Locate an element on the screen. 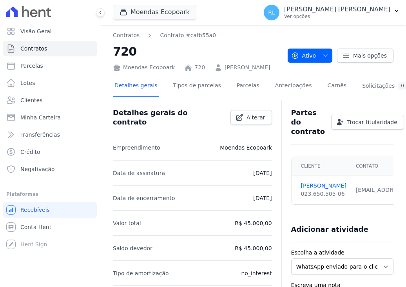  a: Mais opções is located at coordinates (365, 56).